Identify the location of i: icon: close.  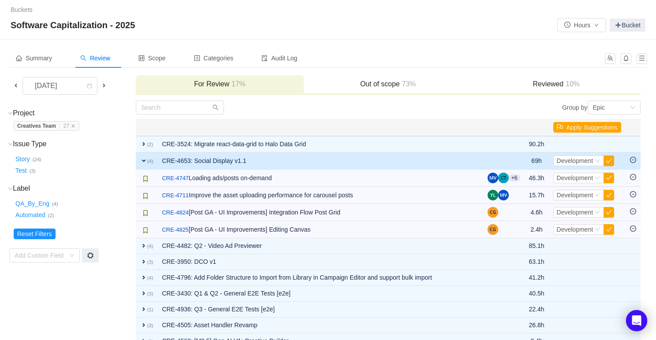
(73, 126).